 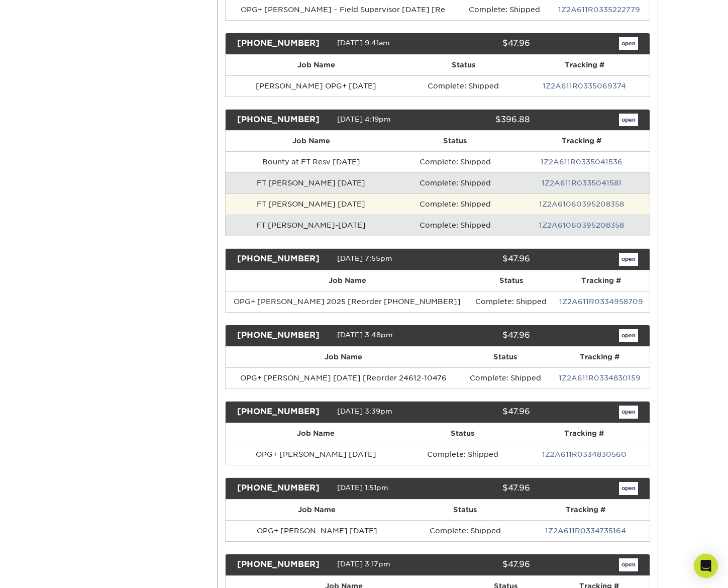 I want to click on a: 1Z2A611R0334830560, so click(x=584, y=454).